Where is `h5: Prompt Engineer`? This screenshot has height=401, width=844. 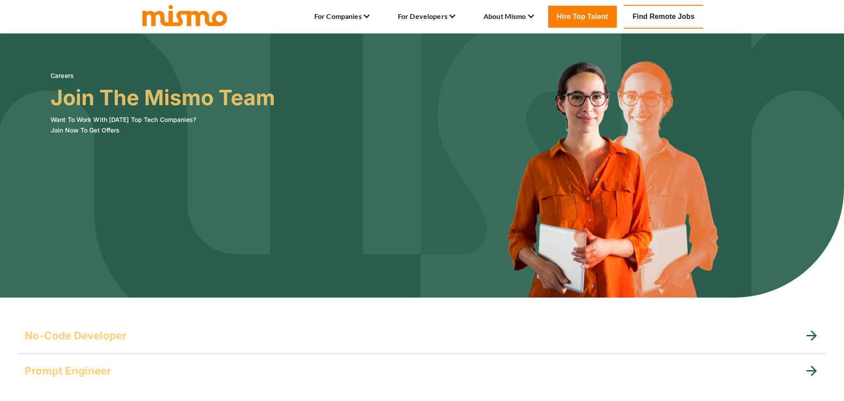
h5: Prompt Engineer is located at coordinates (68, 371).